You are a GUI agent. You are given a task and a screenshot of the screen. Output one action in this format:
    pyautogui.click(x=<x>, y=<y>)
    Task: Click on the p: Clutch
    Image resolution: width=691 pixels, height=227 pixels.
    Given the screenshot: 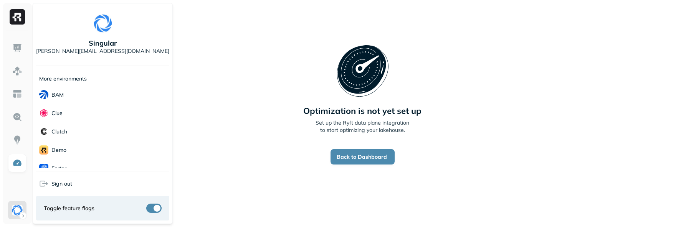 What is the action you would take?
    pyautogui.click(x=59, y=132)
    